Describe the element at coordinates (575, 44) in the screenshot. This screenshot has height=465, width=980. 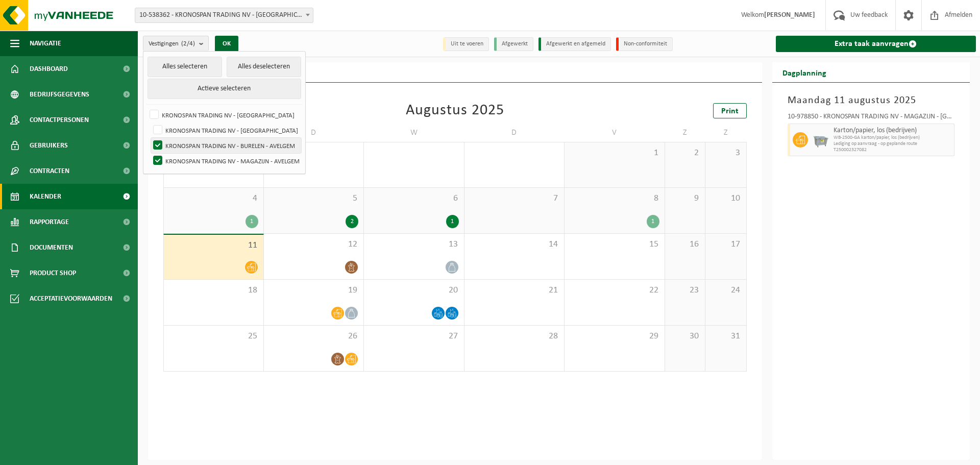
I see `li: Afgewerkt en afgemeld` at that location.